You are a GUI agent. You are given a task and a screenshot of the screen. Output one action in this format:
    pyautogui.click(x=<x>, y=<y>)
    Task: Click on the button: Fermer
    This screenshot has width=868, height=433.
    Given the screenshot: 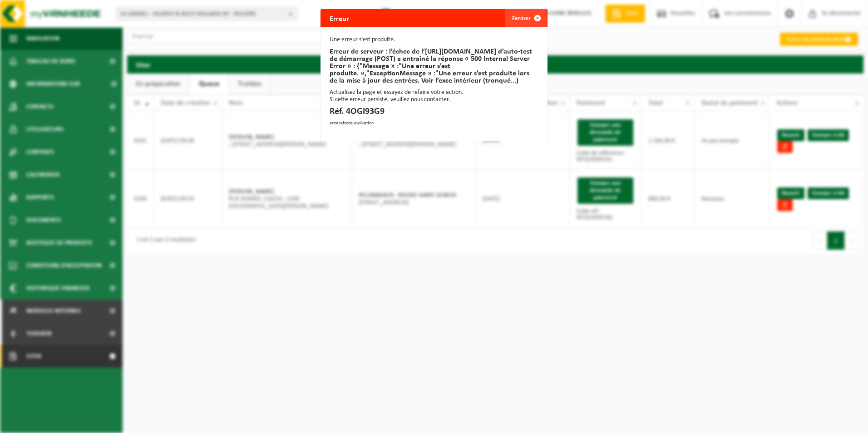 What is the action you would take?
    pyautogui.click(x=526, y=18)
    